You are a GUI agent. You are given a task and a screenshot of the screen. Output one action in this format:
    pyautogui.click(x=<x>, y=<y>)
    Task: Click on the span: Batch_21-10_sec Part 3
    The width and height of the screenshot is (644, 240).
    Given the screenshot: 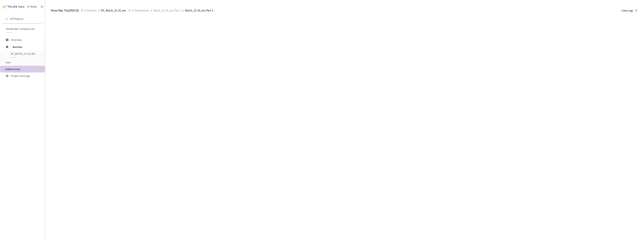 What is the action you would take?
    pyautogui.click(x=168, y=11)
    